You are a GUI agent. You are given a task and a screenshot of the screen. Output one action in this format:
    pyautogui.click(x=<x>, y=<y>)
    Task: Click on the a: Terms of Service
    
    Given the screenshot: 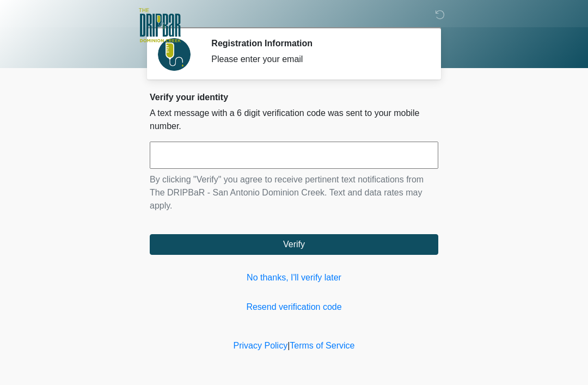 What is the action you would take?
    pyautogui.click(x=321, y=345)
    